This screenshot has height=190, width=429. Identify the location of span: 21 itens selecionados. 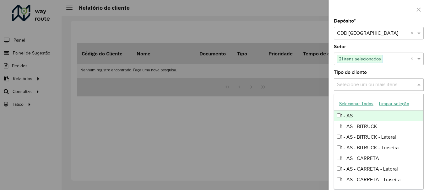
(360, 59).